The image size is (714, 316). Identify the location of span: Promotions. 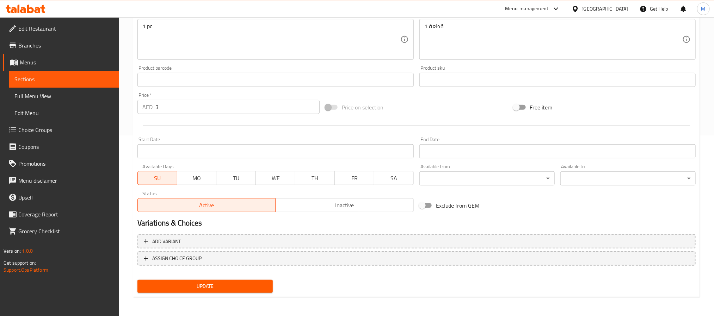
(66, 164).